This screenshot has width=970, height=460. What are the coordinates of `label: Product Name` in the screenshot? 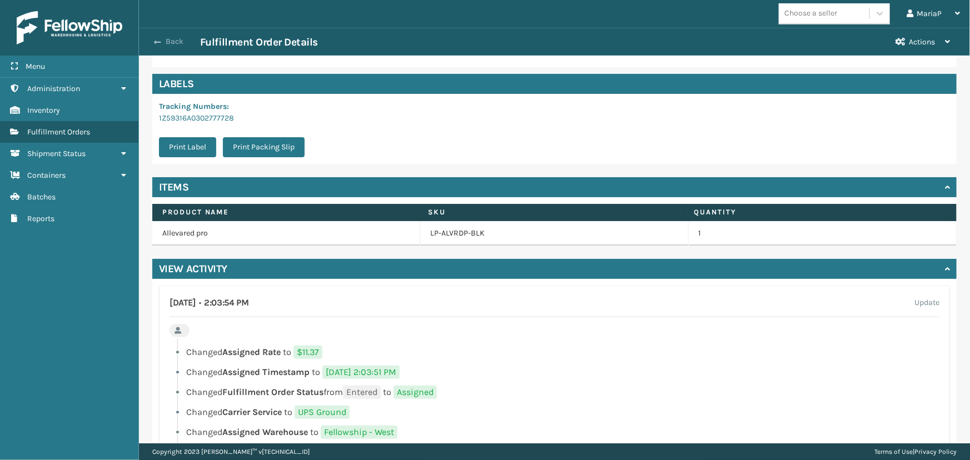 It's located at (285, 212).